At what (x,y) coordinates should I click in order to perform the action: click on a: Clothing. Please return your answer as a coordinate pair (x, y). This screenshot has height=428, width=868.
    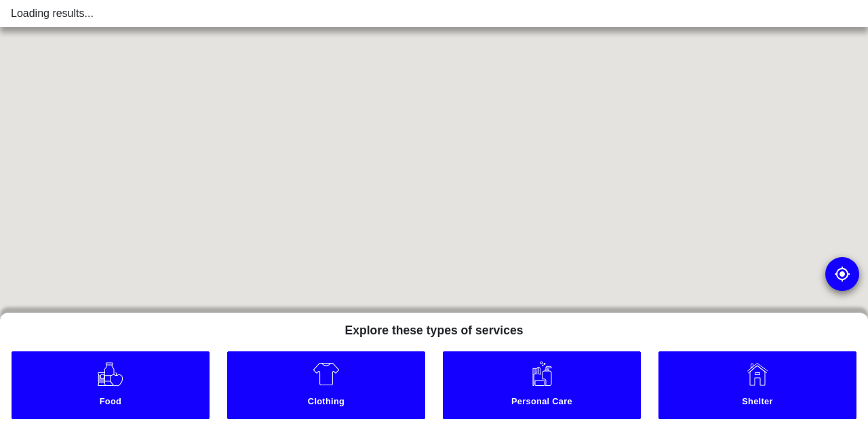
    Looking at the image, I should click on (326, 386).